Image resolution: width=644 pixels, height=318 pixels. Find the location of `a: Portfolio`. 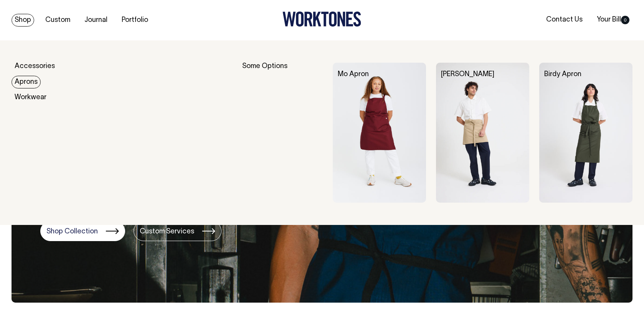

a: Portfolio is located at coordinates (135, 20).